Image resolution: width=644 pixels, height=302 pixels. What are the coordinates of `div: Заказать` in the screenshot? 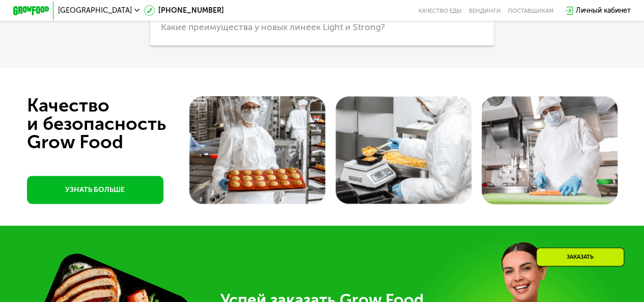 It's located at (580, 257).